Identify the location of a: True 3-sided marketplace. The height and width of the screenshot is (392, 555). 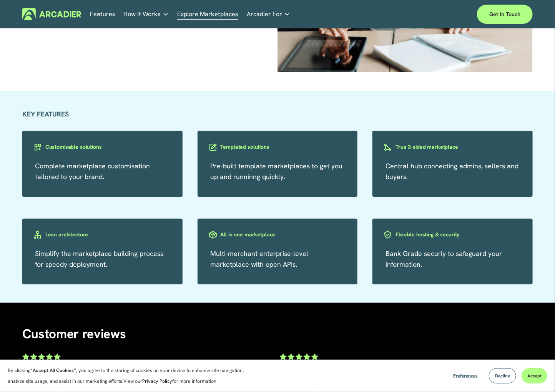
(452, 146).